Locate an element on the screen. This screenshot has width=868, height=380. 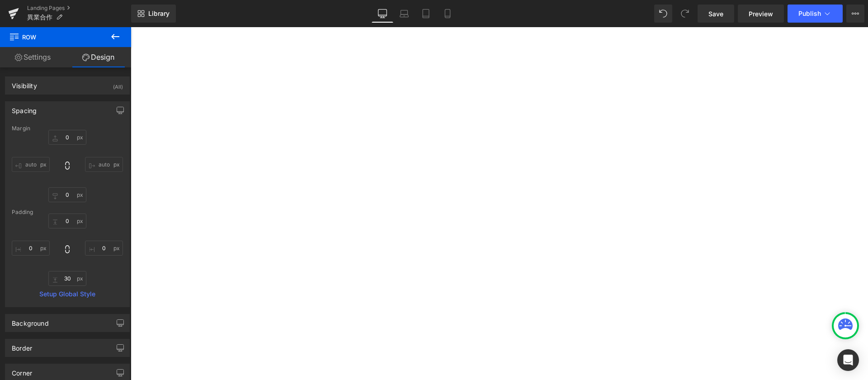
div: Border is located at coordinates (22, 346).